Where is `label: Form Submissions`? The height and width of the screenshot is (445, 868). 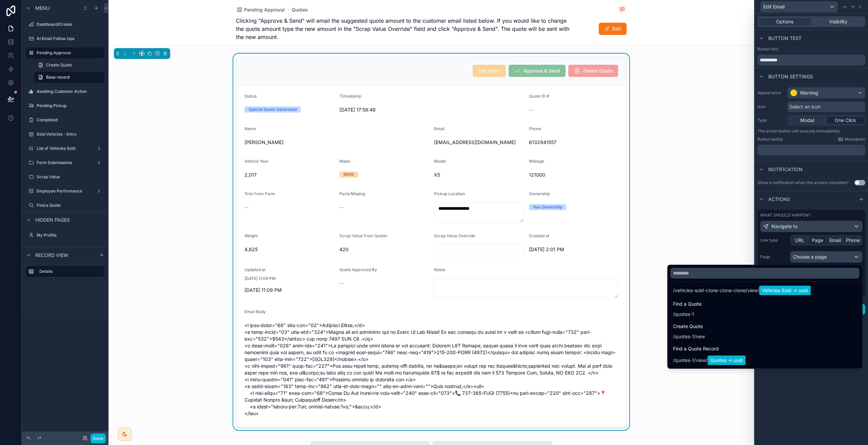 label: Form Submissions is located at coordinates (65, 162).